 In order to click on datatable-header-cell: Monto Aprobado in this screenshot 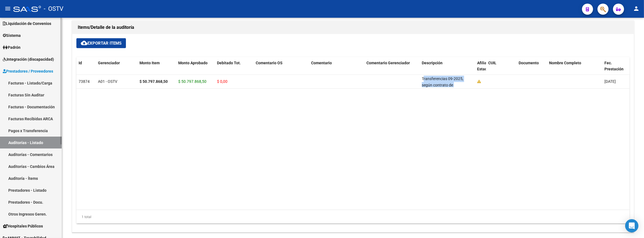, I will do `click(195, 70)`.